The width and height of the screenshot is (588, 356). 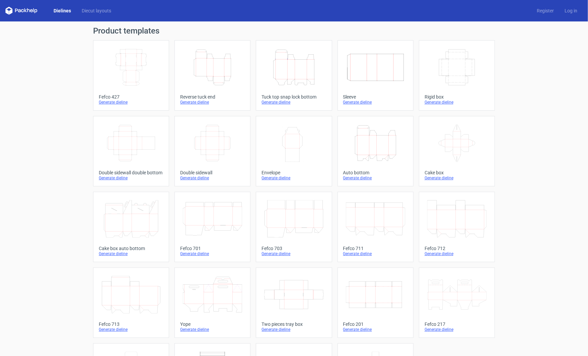 I want to click on a: Double sidewall double bottomGenerate dieline, so click(x=131, y=151).